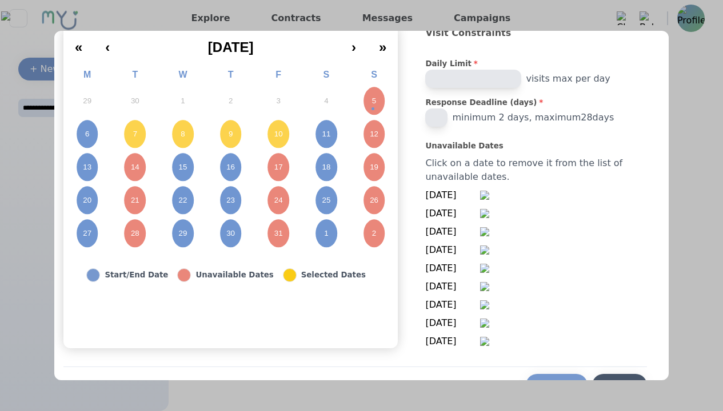  What do you see at coordinates (374, 101) in the screenshot?
I see `button: October 5, 2025` at bounding box center [374, 101].